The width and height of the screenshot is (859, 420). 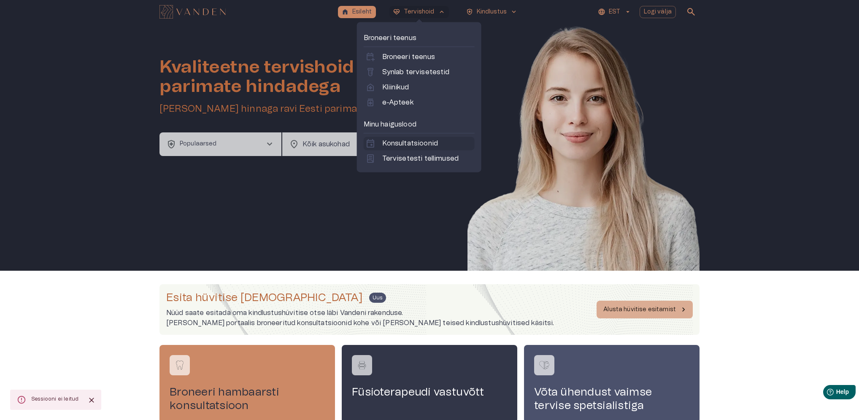 What do you see at coordinates (419, 87) in the screenshot?
I see `a: home_healthKliinikud` at bounding box center [419, 87].